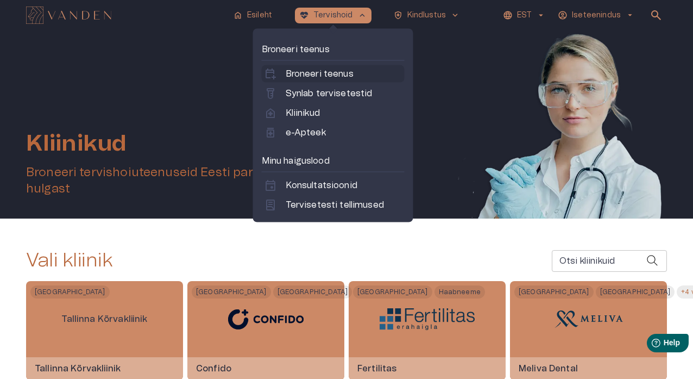 Image resolution: width=693 pixels, height=379 pixels. Describe the element at coordinates (238, 15) in the screenshot. I see `span: home` at that location.